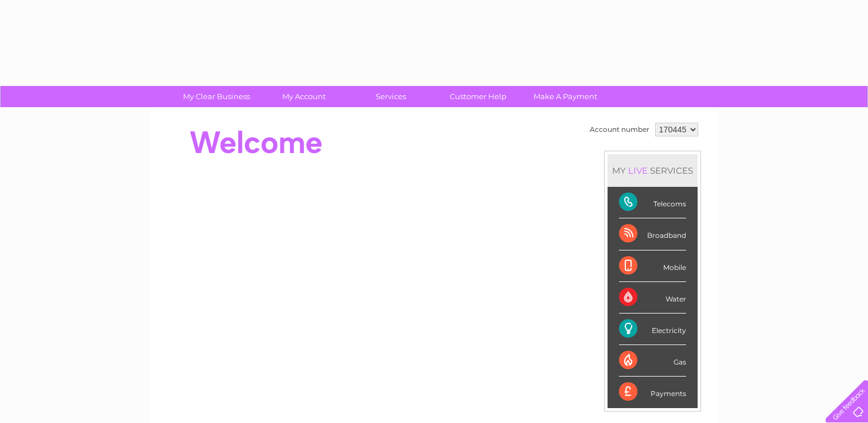 The height and width of the screenshot is (423, 868). I want to click on div: MY SERVICES, so click(653, 170).